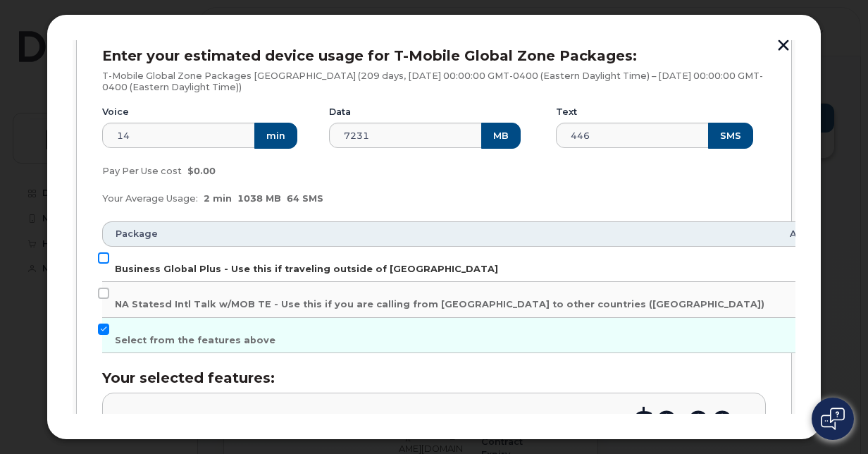 The height and width of the screenshot is (454, 868). Describe the element at coordinates (275, 135) in the screenshot. I see `button: min` at that location.